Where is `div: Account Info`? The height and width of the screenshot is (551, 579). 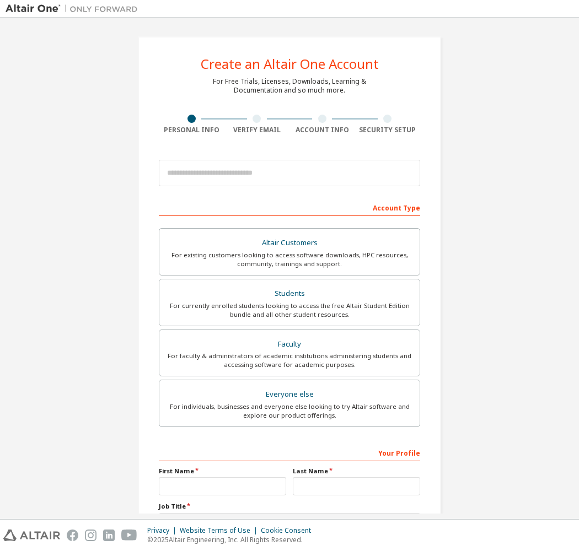
div: Account Info is located at coordinates (322, 130).